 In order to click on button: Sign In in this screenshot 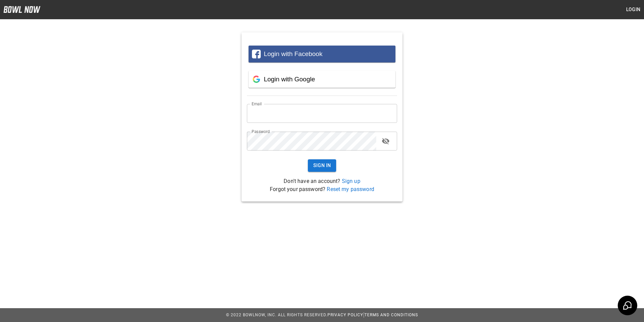, I will do `click(322, 165)`.